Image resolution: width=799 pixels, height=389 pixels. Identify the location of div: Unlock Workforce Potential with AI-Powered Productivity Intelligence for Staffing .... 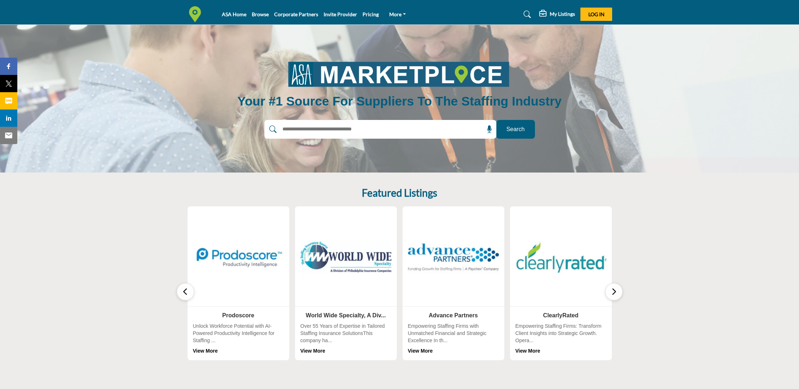
(238, 339).